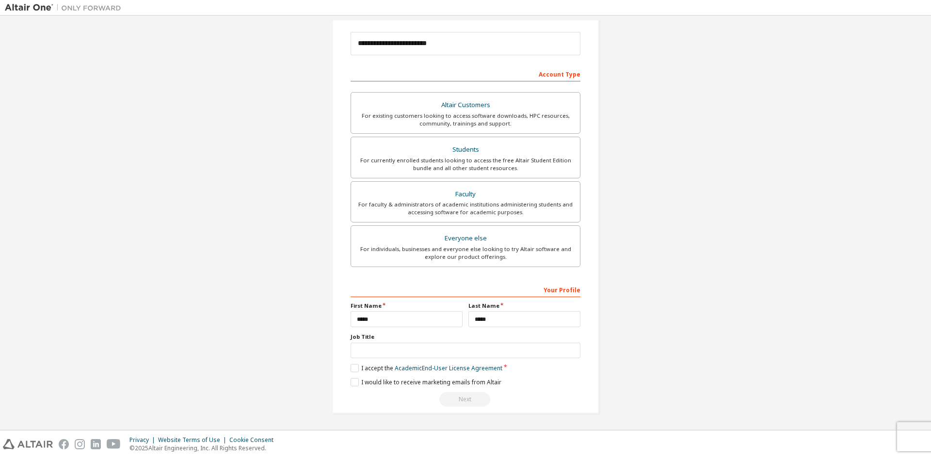 This screenshot has width=931, height=458. Describe the element at coordinates (466, 239) in the screenshot. I see `div: Everyone else` at that location.